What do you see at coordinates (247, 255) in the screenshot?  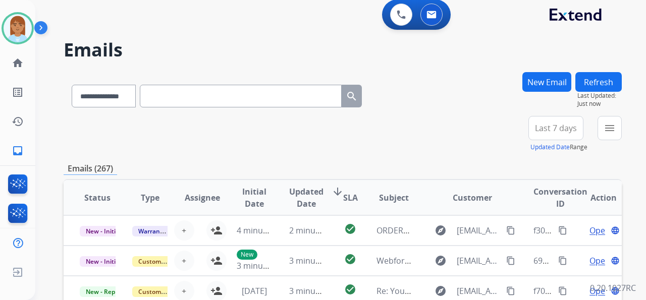 I see `p: New` at bounding box center [247, 255].